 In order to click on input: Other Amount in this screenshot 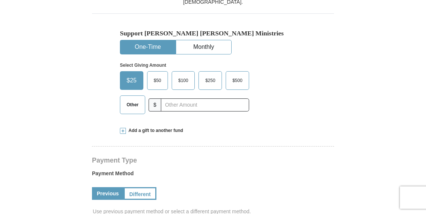, I will do `click(205, 105)`.